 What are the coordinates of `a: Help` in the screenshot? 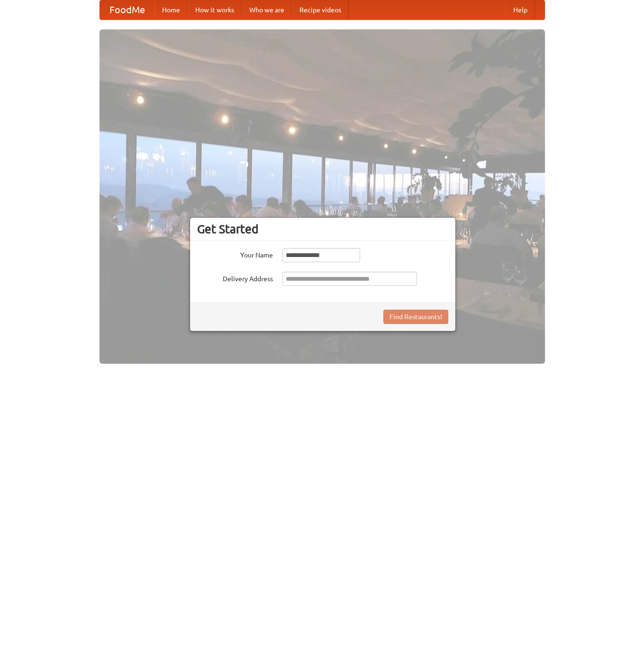 It's located at (520, 10).